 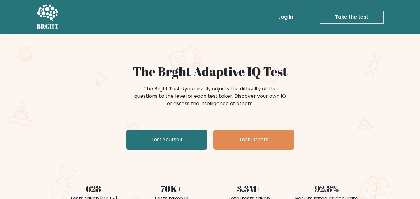 I want to click on h5: BRGHT, so click(x=48, y=26).